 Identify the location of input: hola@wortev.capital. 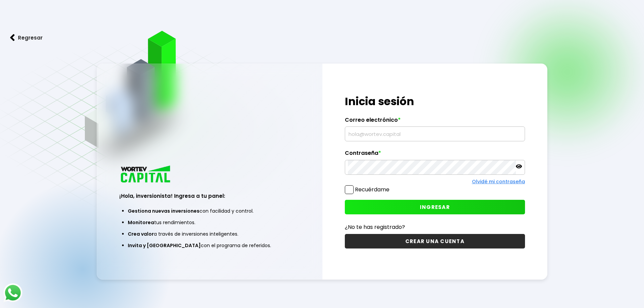
(435, 134).